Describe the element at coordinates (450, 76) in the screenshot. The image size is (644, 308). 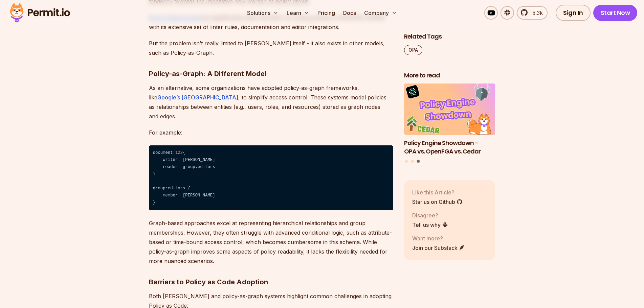
I see `h2: More to read` at that location.